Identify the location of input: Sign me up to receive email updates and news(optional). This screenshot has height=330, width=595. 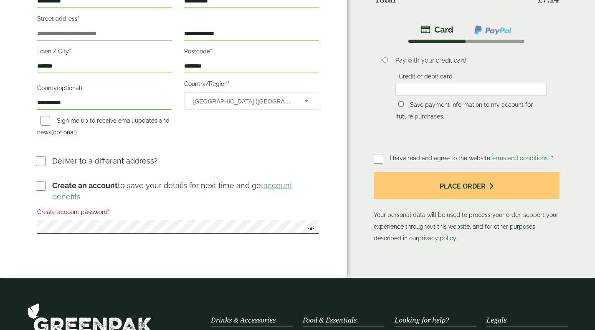
(45, 121).